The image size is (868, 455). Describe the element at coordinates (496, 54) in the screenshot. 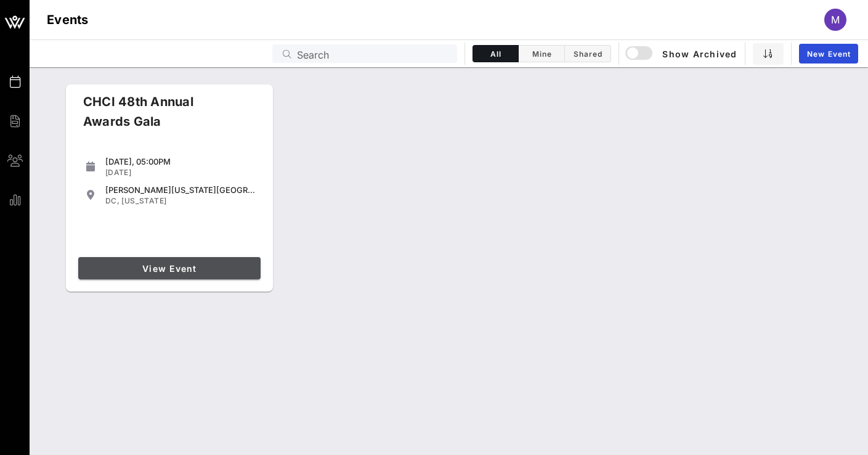

I see `span: All` at that location.